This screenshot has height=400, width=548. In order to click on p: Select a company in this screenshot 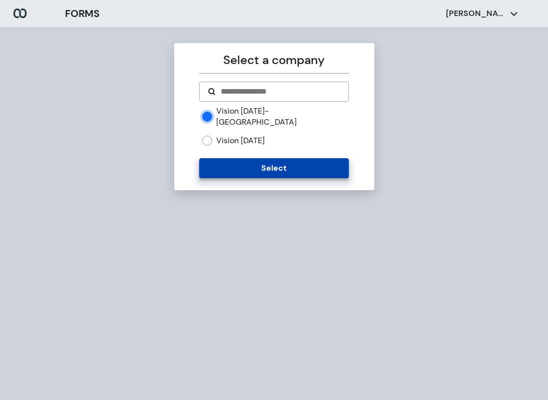, I will do `click(274, 60)`.